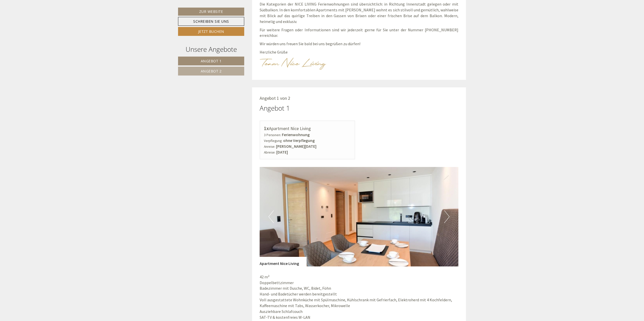 This screenshot has height=321, width=644. Describe the element at coordinates (275, 108) in the screenshot. I see `div: Angebot 1` at that location.